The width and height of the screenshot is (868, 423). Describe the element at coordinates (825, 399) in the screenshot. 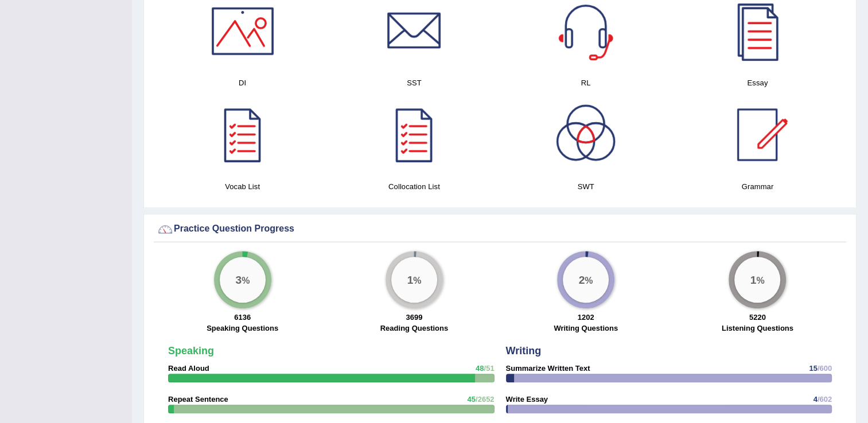

I see `span: /602` at that location.